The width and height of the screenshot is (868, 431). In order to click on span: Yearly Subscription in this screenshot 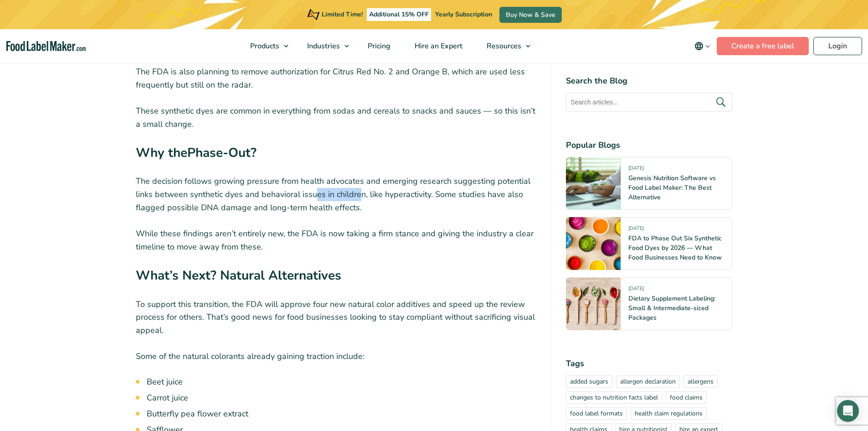, I will do `click(464, 14)`.